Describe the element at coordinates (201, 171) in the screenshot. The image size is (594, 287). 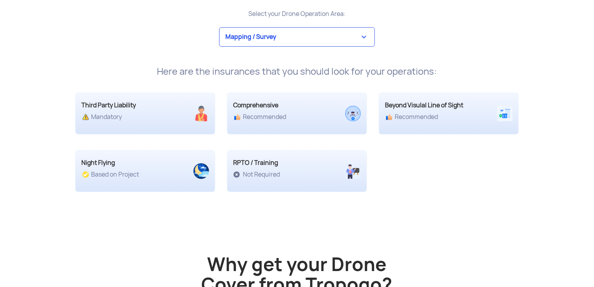
I see `img: ic_advisornight.png` at that location.